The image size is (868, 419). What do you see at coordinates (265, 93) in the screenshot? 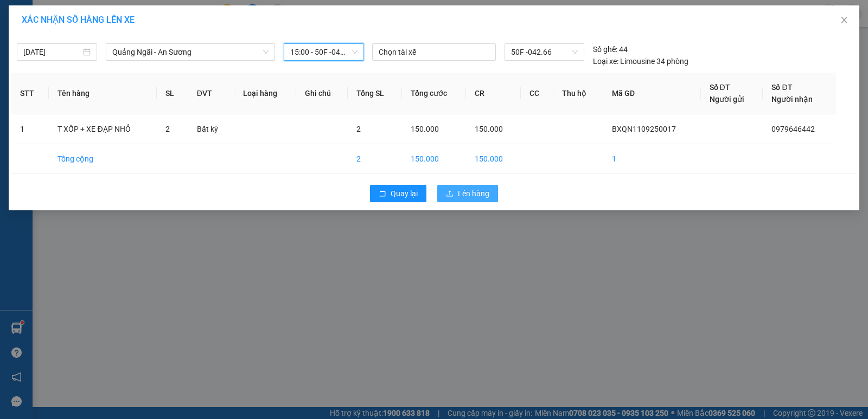
I see `th: Loại hàng` at bounding box center [265, 93].